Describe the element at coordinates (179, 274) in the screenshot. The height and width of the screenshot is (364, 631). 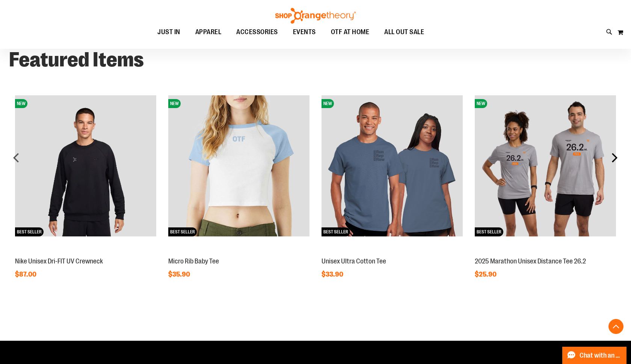
I see `span: $35.90` at that location.